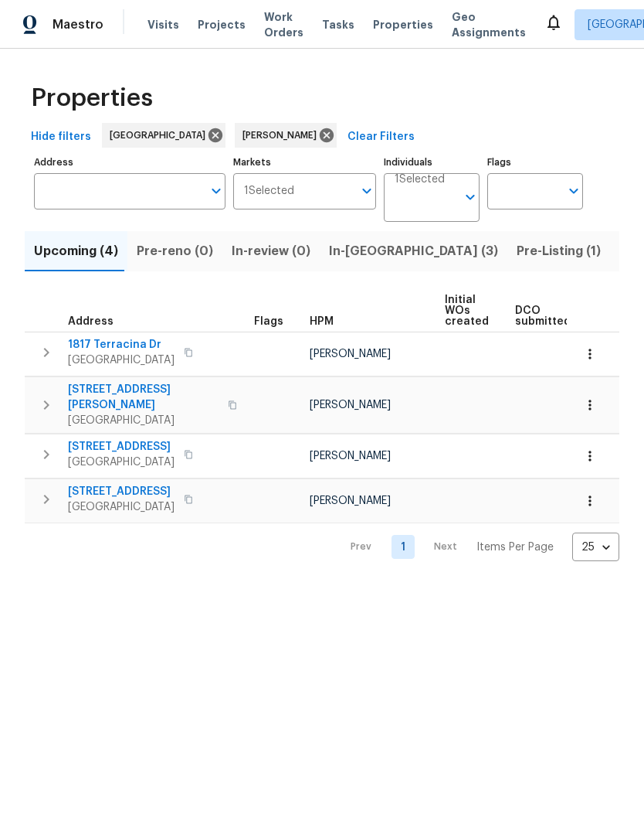 Image resolution: width=644 pixels, height=831 pixels. I want to click on span: Flags, so click(268, 322).